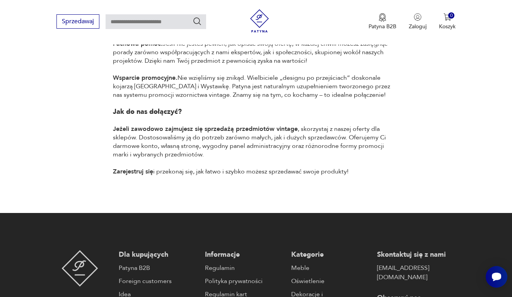 Image resolution: width=512 pixels, height=297 pixels. I want to click on div: 0, so click(451, 15).